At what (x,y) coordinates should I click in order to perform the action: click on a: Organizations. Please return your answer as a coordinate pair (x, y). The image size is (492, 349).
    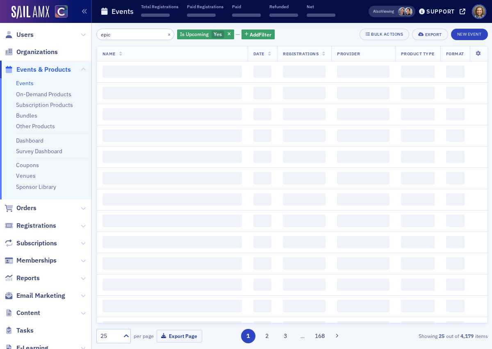
    Looking at the image, I should click on (31, 52).